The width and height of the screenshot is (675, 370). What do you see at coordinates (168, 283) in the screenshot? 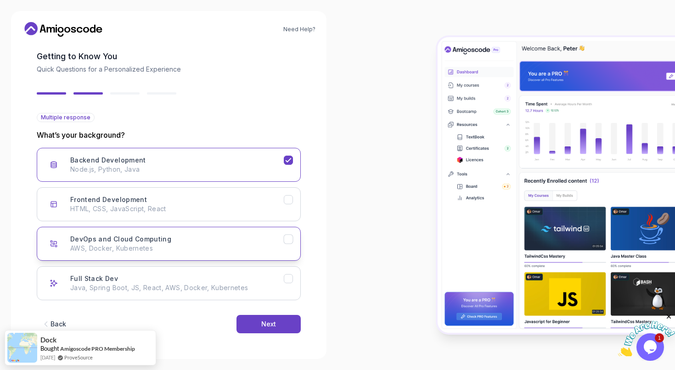
I see `button: Full Stack Dev` at bounding box center [168, 283].